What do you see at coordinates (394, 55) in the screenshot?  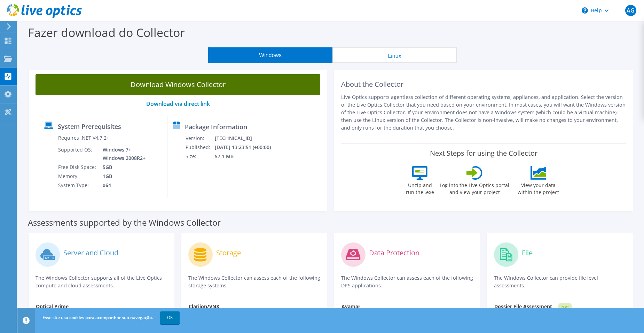 I see `button: Linux` at bounding box center [394, 55].